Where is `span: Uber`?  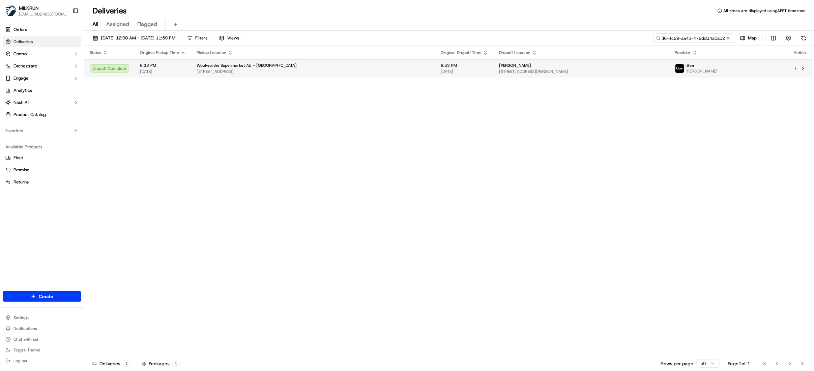
span: Uber is located at coordinates (690, 66).